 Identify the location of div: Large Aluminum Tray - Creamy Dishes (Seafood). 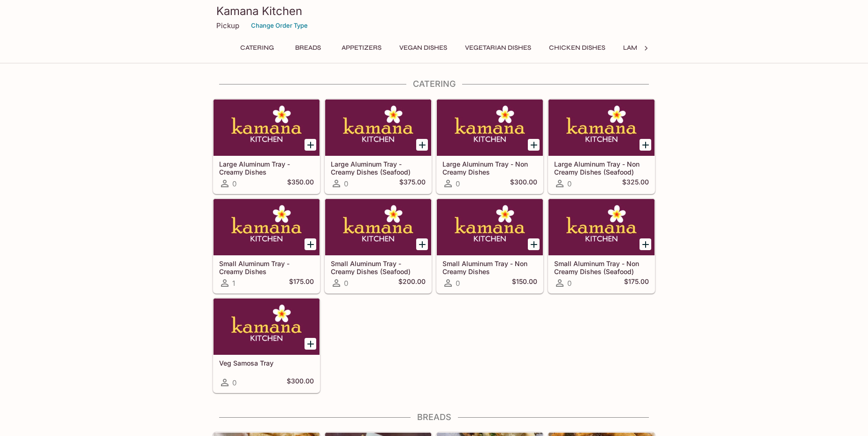
(378, 128).